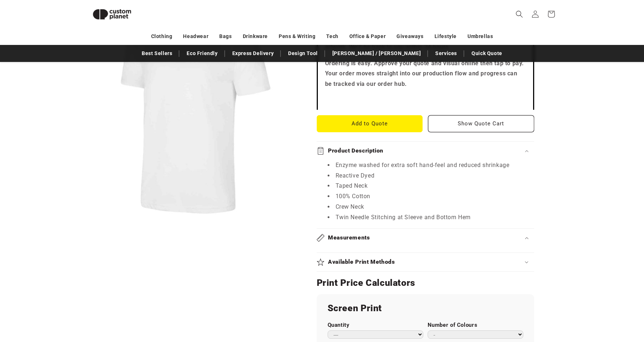 Image resolution: width=644 pixels, height=342 pixels. What do you see at coordinates (581, 302) in the screenshot?
I see `div: Chat Widget` at bounding box center [581, 302].